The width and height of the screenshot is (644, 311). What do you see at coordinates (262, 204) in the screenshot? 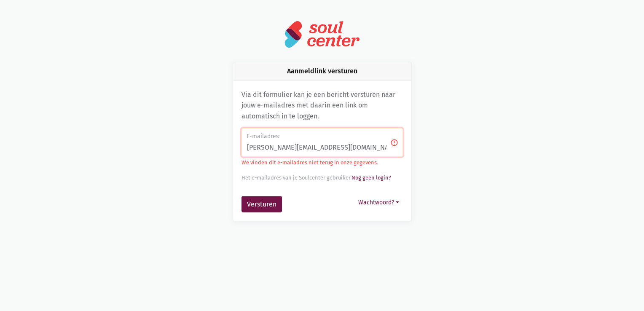
I see `button: Versturen` at bounding box center [262, 204].